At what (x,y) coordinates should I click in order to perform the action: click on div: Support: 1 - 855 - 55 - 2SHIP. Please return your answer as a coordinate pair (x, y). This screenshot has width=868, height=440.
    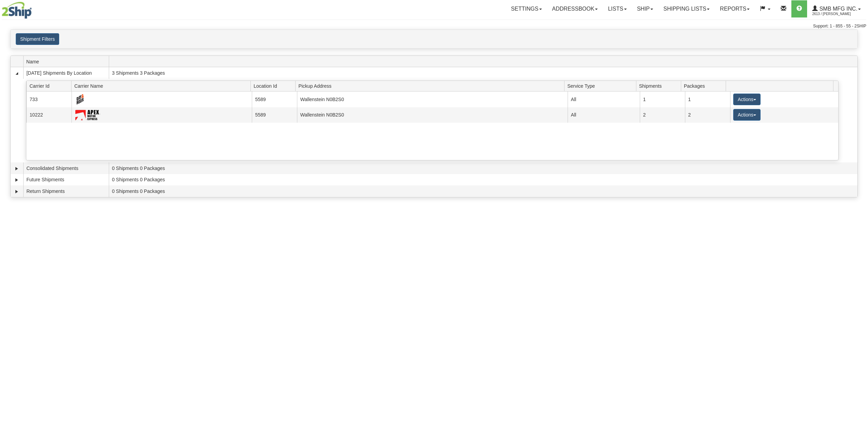
    Looking at the image, I should click on (434, 26).